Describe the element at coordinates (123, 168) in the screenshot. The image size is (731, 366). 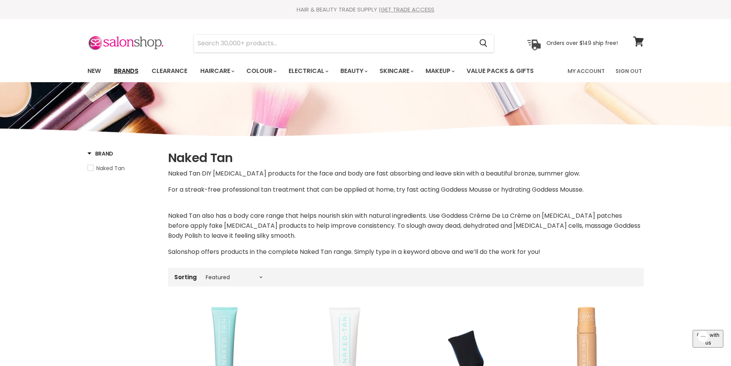
I see `a: Naked Tan` at that location.